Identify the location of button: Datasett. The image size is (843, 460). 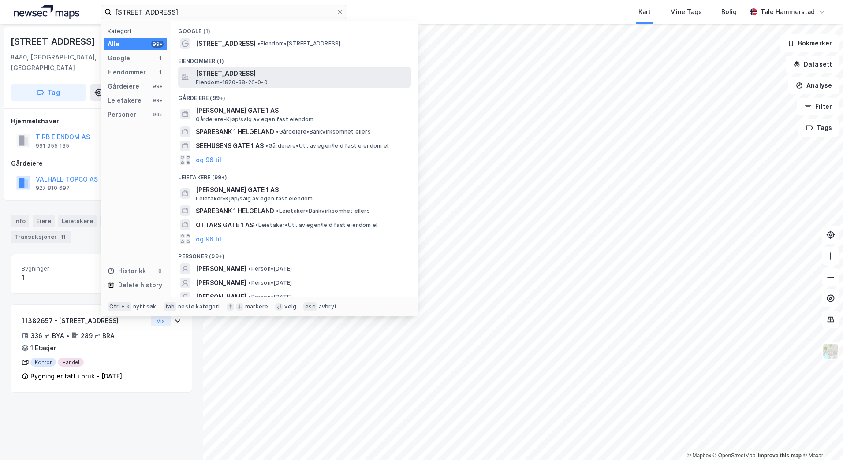
(812, 64).